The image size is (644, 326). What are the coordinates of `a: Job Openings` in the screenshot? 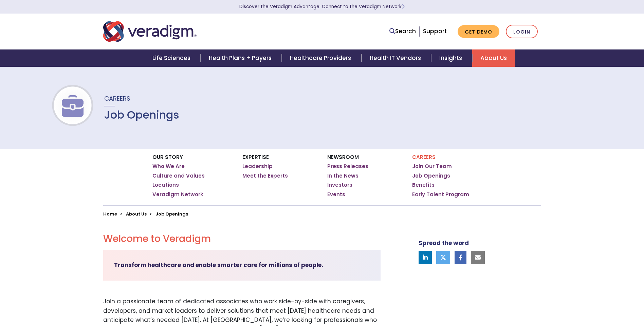 It's located at (432, 176).